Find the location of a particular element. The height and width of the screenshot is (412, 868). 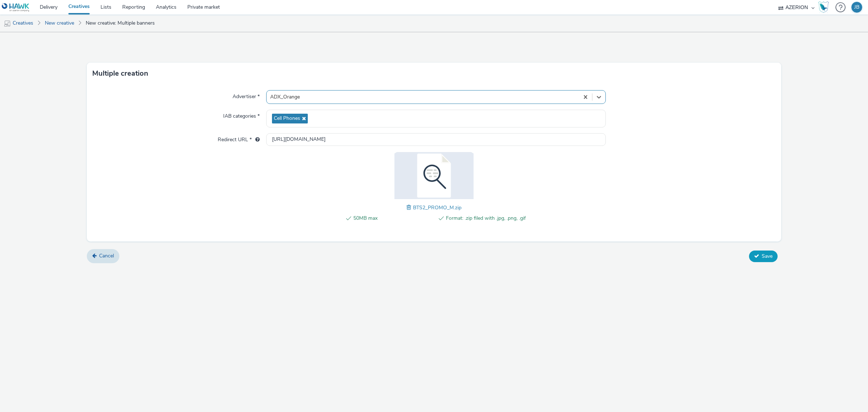

img: mobile is located at coordinates (7, 23).